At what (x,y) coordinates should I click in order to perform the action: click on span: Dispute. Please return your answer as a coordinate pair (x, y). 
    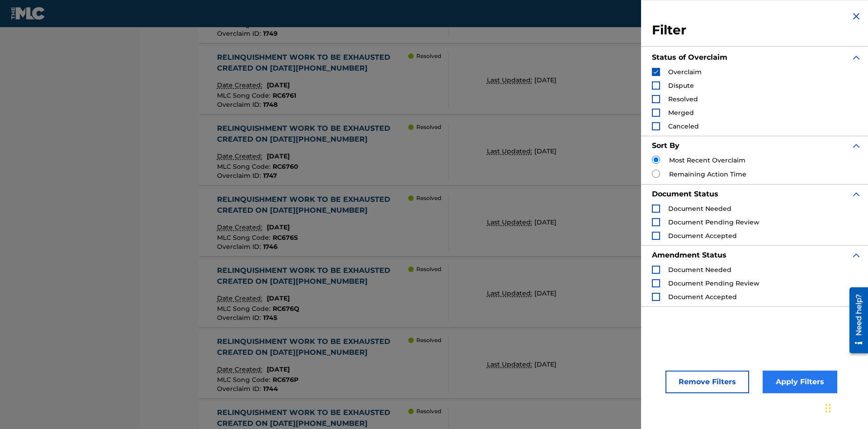
    Looking at the image, I should click on (681, 85).